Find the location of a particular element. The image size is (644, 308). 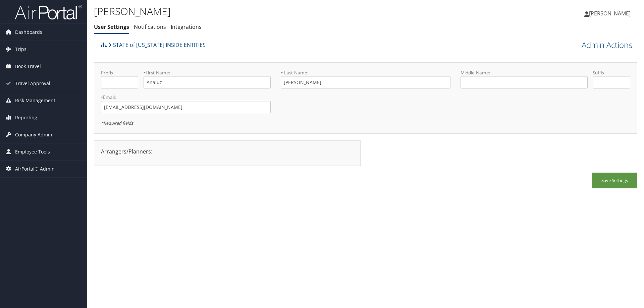

span: Book Travel is located at coordinates (28, 66).